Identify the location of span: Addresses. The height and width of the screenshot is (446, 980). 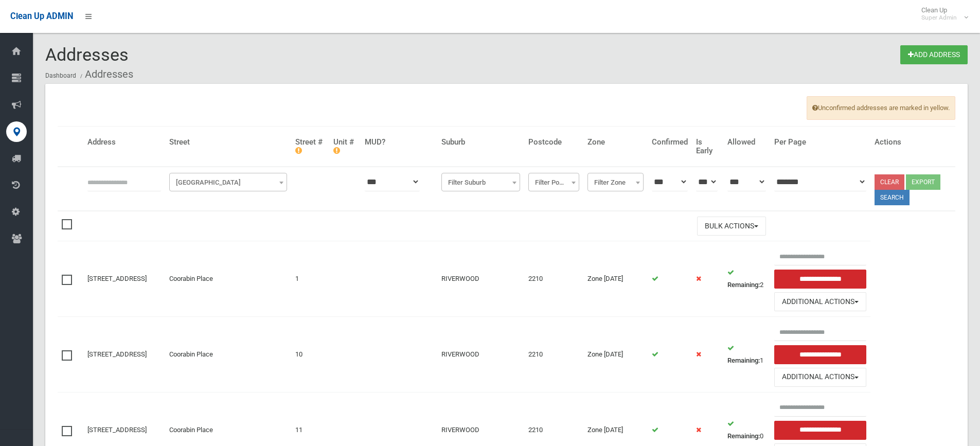
(87, 54).